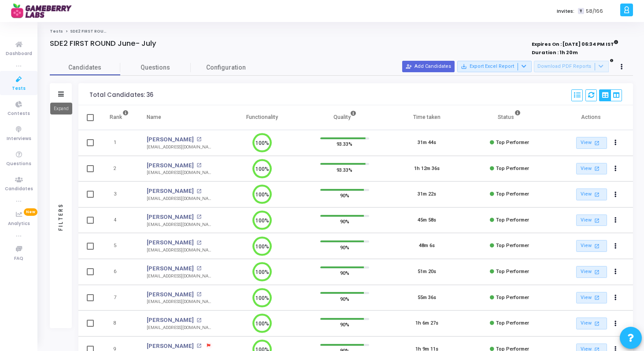  Describe the element at coordinates (19, 139) in the screenshot. I see `span: Interviews` at that location.